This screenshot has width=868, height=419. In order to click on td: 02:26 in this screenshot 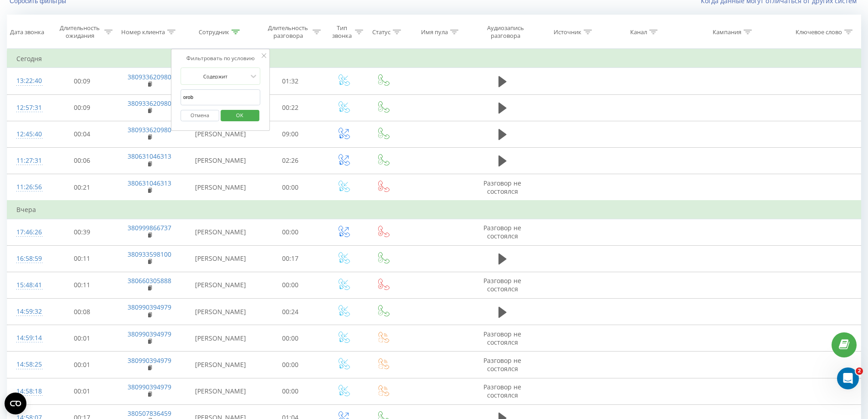, I will do `click(290, 161)`.